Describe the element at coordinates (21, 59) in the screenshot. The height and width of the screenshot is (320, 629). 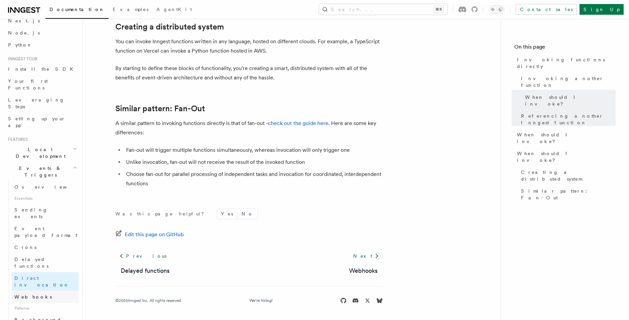
I see `span: Inngest tour` at that location.